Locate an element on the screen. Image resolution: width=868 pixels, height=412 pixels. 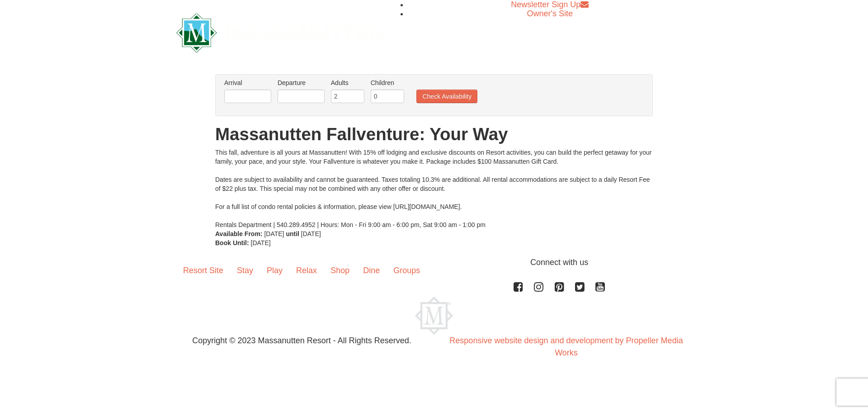
p: Connect with us is located at coordinates (434, 262).